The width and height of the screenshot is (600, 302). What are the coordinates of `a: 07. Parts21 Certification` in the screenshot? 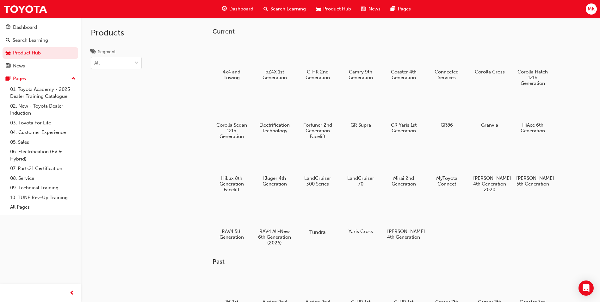 It's located at (43, 168).